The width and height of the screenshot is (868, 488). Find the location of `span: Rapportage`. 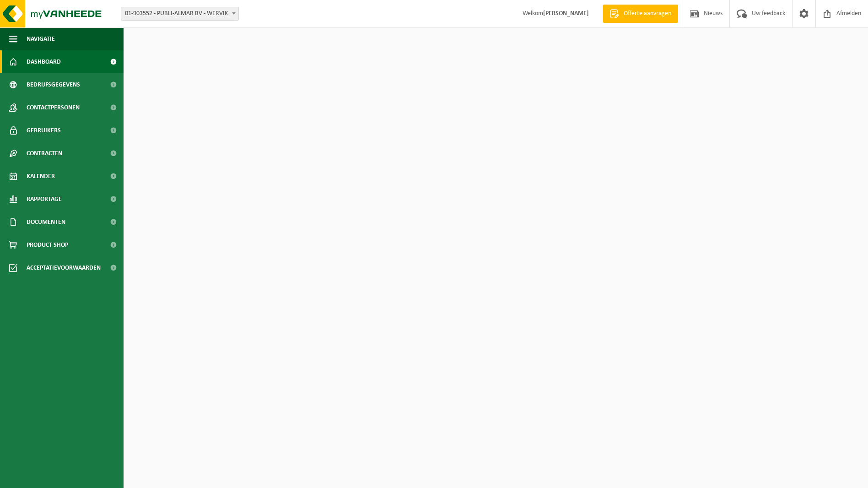

span: Rapportage is located at coordinates (44, 199).